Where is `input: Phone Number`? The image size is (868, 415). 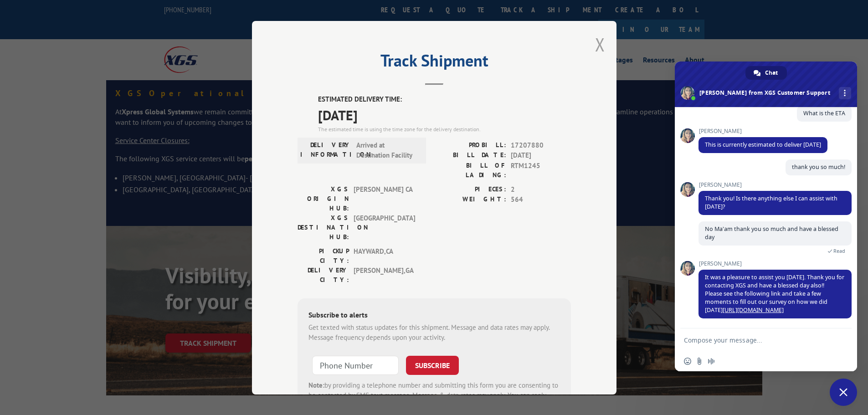 input: Phone Number is located at coordinates (355, 365).